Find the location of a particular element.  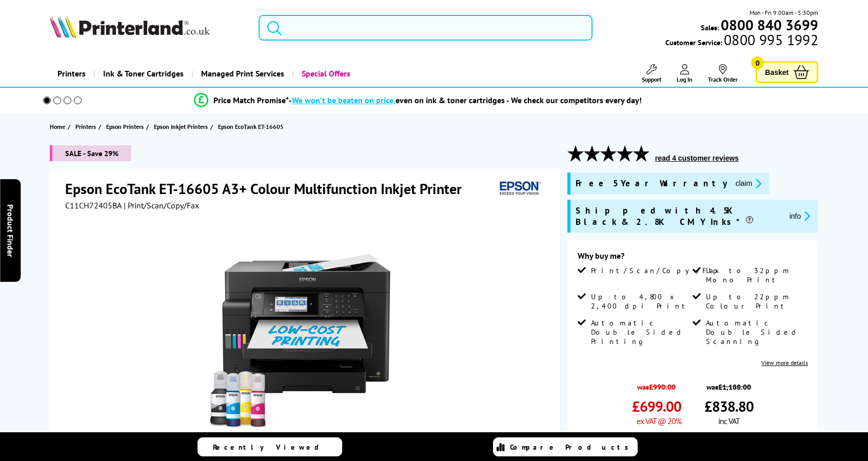

span: 0800 995 1992 is located at coordinates (770, 39).